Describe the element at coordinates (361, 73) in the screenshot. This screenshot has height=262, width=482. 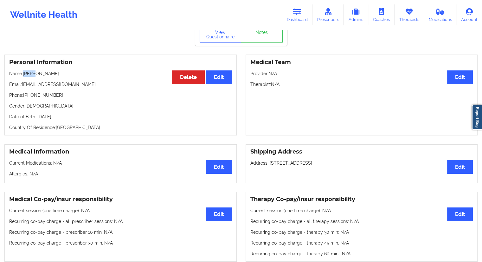
I see `p: Provider: N/A` at that location.